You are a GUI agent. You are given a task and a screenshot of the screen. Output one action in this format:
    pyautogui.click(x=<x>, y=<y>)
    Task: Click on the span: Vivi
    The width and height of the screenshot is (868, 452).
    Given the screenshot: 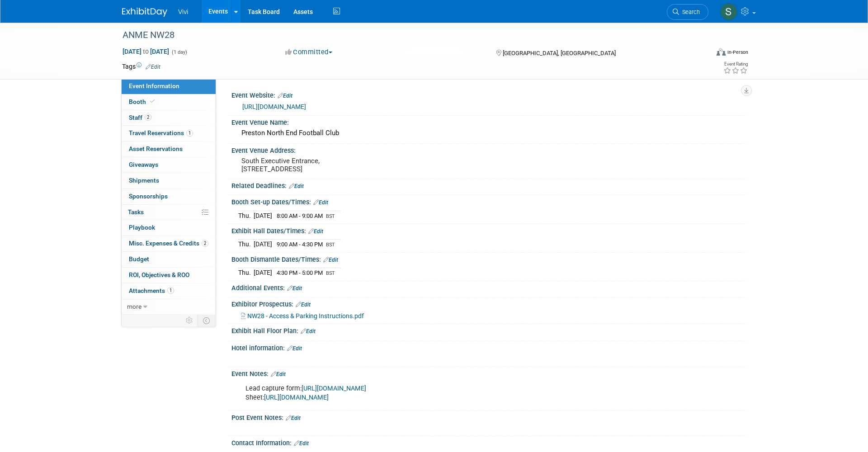 What is the action you would take?
    pyautogui.click(x=183, y=11)
    